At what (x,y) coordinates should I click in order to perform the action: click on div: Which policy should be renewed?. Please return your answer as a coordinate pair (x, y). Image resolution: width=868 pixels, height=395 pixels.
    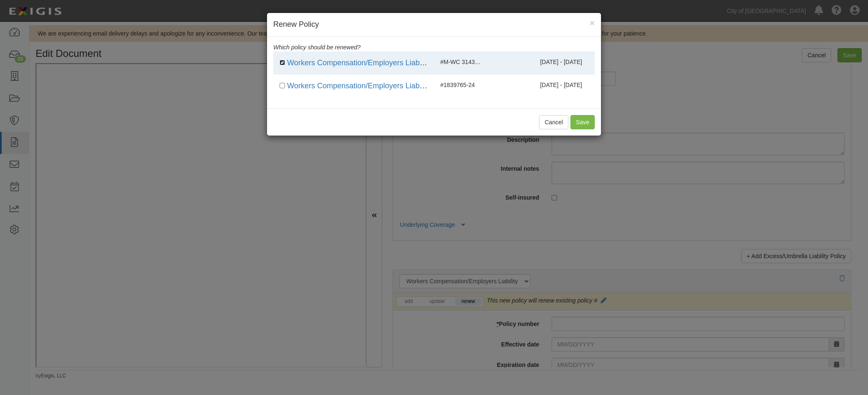
    Looking at the image, I should click on (434, 47).